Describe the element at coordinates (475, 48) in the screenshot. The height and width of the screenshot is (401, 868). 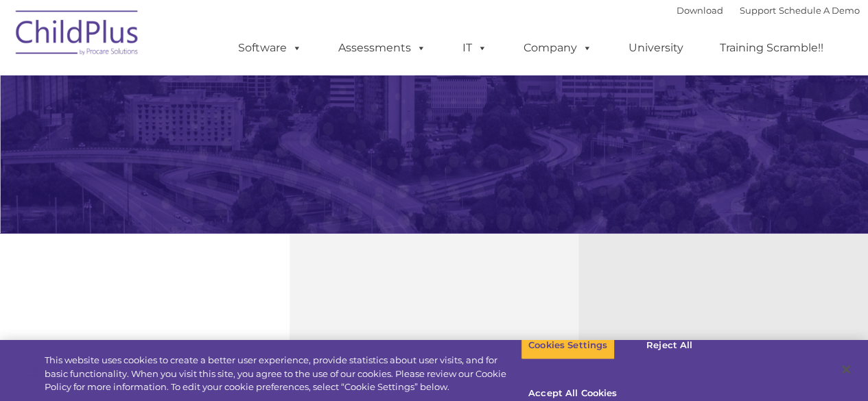
I see `a: IT` at that location.